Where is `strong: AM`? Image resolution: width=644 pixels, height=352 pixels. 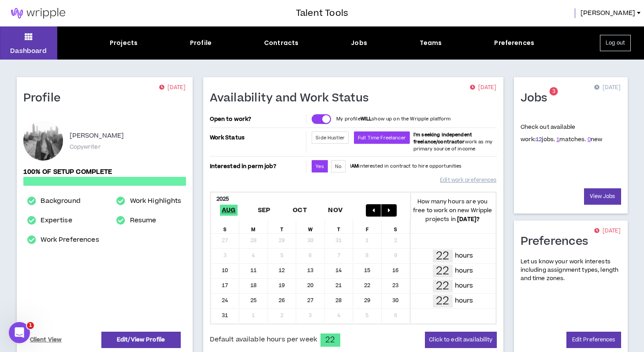
strong: AM is located at coordinates (355, 166).